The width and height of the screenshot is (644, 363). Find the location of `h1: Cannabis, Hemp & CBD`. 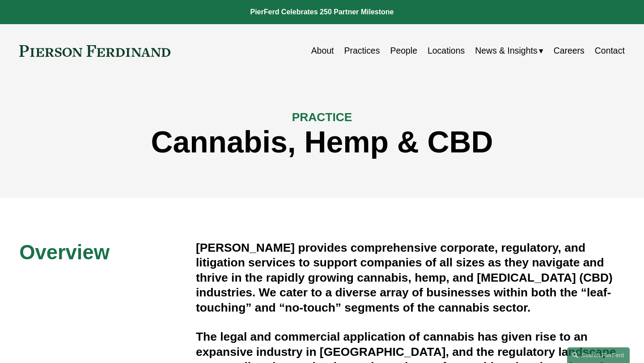

h1: Cannabis, Hemp & CBD is located at coordinates (322, 142).